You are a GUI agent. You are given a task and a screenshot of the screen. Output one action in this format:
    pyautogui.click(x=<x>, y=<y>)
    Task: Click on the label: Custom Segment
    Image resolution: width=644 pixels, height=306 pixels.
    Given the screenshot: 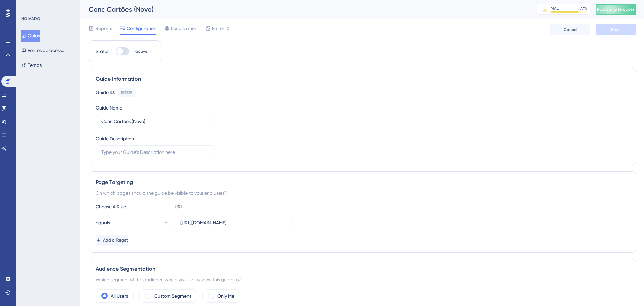 What is the action you would take?
    pyautogui.click(x=173, y=296)
    